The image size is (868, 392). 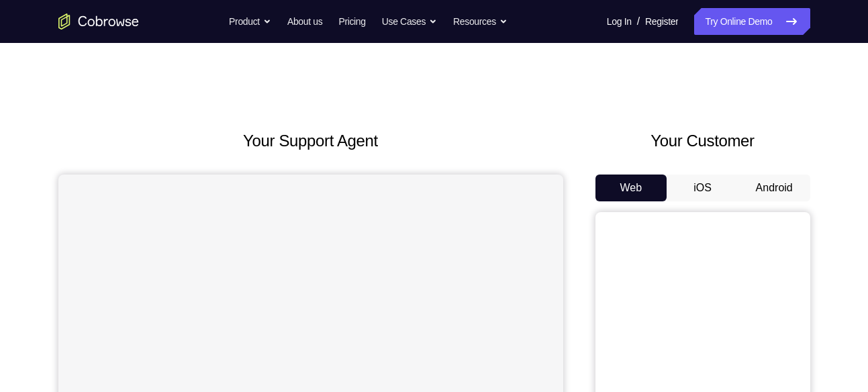 I want to click on a: Try Online Demo, so click(x=752, y=21).